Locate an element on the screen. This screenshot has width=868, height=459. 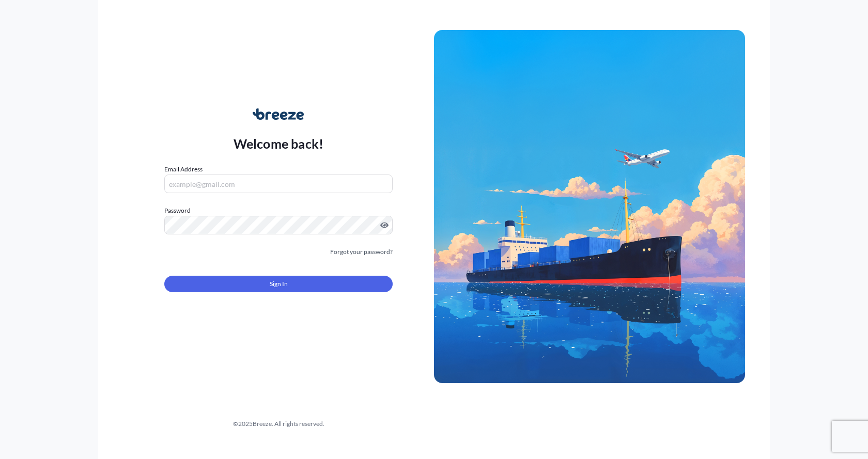
label: Email Address is located at coordinates (183, 169).